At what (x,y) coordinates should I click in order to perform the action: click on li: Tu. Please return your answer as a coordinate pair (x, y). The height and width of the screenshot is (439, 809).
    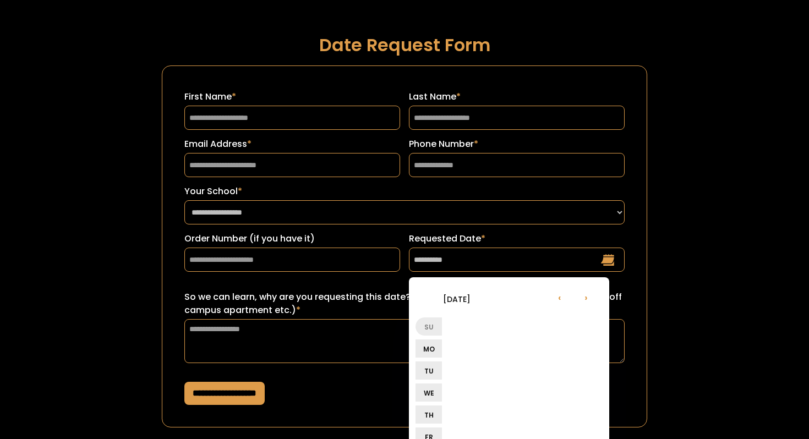
    Looking at the image, I should click on (429, 370).